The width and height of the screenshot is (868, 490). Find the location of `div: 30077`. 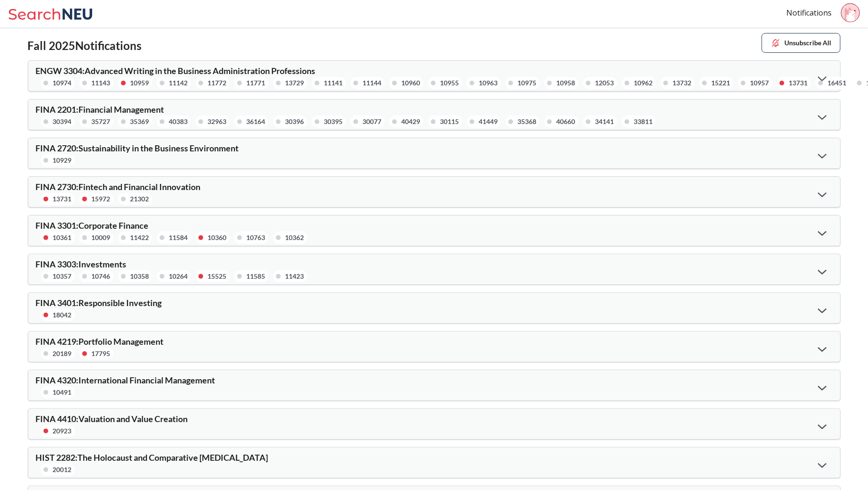

div: 30077 is located at coordinates (372, 122).